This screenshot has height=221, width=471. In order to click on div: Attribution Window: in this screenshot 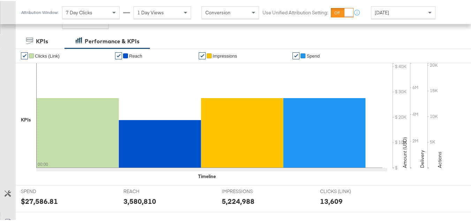, I will do `click(40, 11)`.